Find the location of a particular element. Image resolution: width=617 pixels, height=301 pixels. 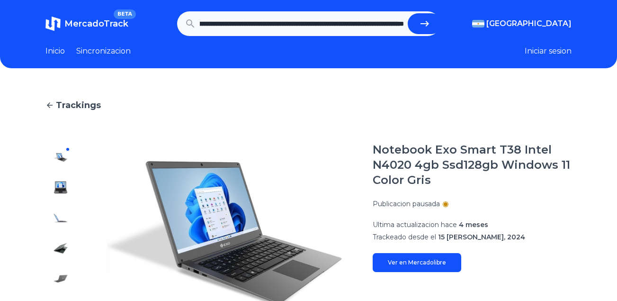

a: Sincronizacion is located at coordinates (103, 51).